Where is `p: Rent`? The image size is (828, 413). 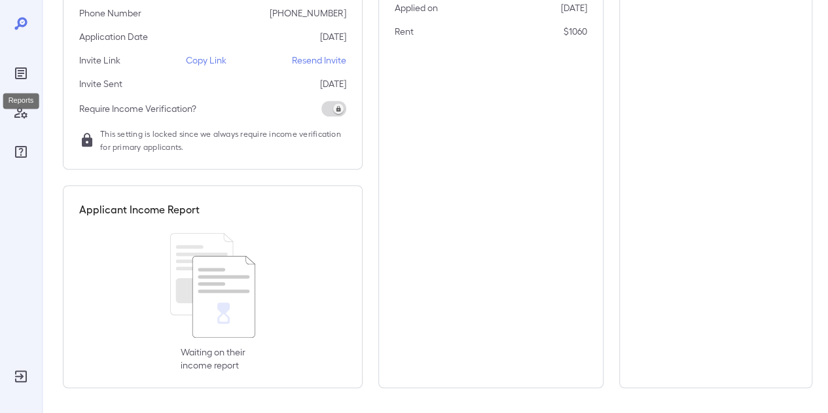 p: Rent is located at coordinates (404, 31).